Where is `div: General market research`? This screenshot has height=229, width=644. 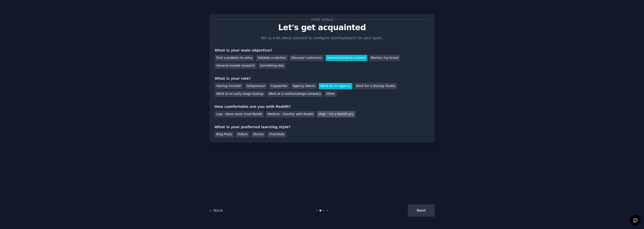
div: General market research is located at coordinates (236, 66).